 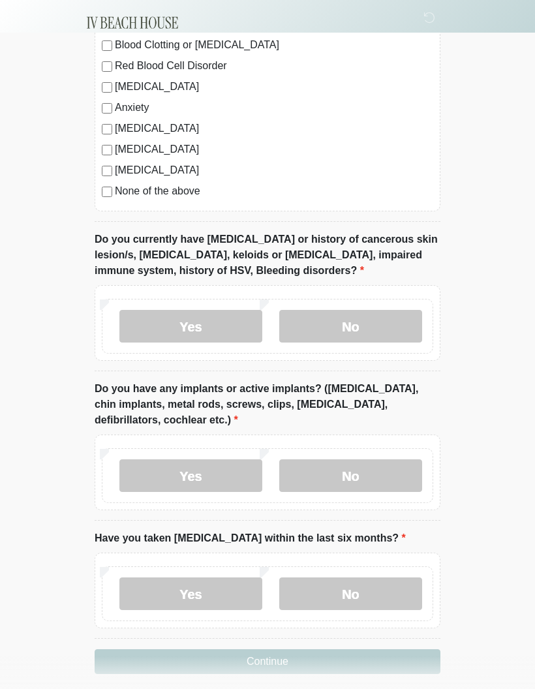 What do you see at coordinates (107, 192) in the screenshot?
I see `input: None of the above` at bounding box center [107, 192].